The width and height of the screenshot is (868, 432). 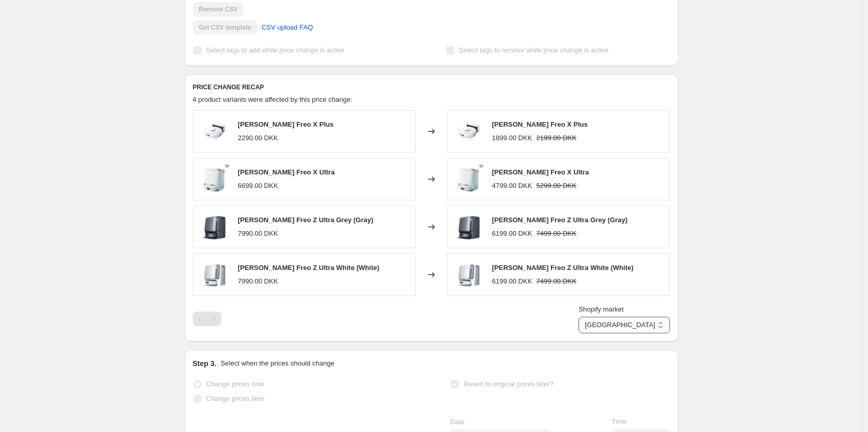 I want to click on div: 1899.00 DKK, so click(x=512, y=138).